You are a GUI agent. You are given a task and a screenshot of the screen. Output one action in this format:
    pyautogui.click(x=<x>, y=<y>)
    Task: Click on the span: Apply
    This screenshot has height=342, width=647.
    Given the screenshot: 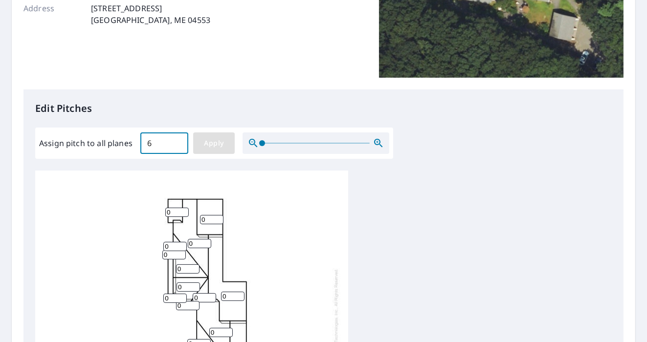 What is the action you would take?
    pyautogui.click(x=214, y=143)
    